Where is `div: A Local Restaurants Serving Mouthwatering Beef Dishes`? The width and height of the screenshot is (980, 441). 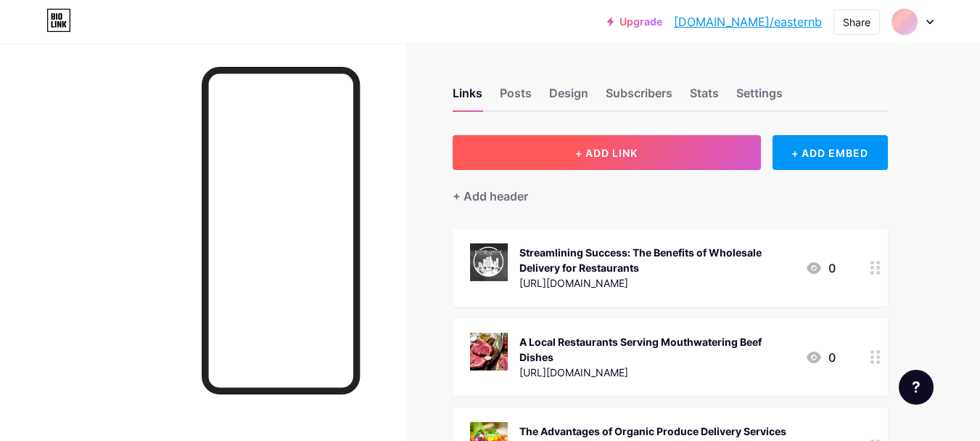 div: A Local Restaurants Serving Mouthwatering Beef Dishes is located at coordinates (657, 349).